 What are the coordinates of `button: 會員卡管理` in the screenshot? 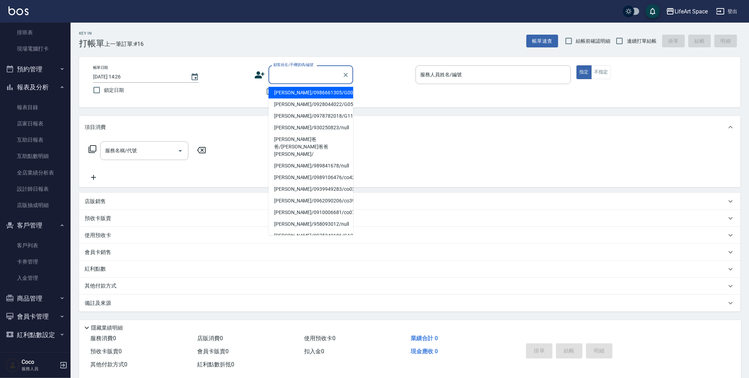 It's located at (35, 316).